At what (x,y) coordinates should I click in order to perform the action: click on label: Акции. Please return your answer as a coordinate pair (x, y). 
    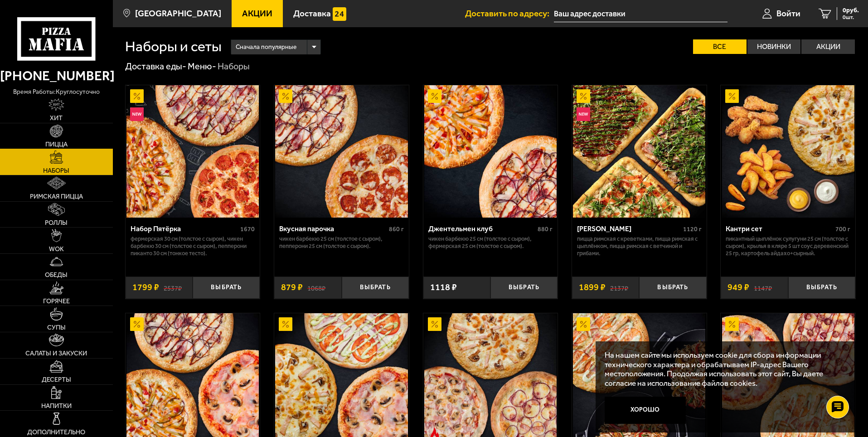
    Looking at the image, I should click on (828, 47).